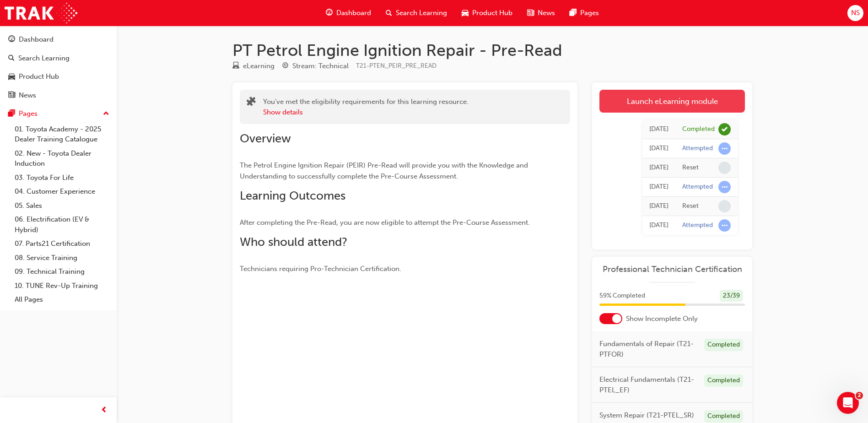 This screenshot has width=868, height=423. Describe the element at coordinates (348, 12) in the screenshot. I see `a: guage-iconDashboard` at that location.